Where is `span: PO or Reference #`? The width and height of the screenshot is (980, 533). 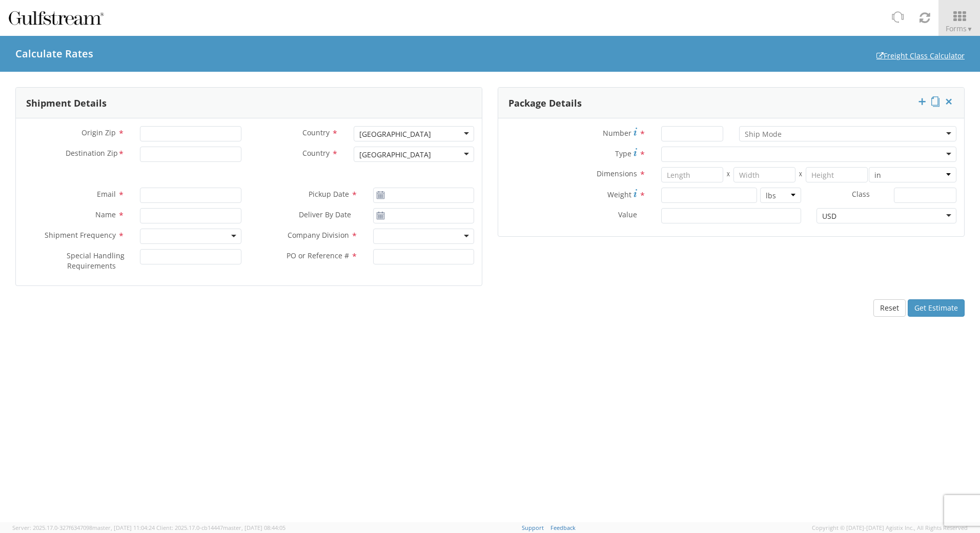 span: PO or Reference # is located at coordinates (318, 255).